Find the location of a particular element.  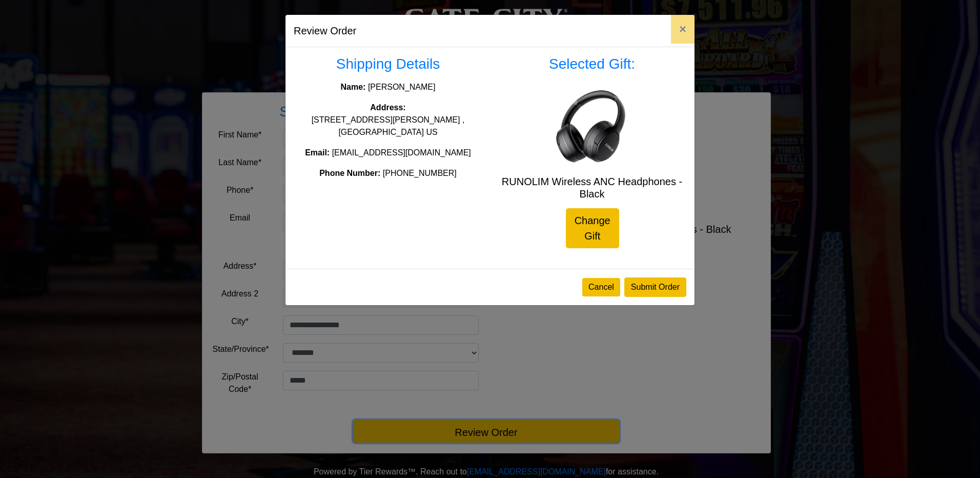

strong: Name: is located at coordinates (353, 87).